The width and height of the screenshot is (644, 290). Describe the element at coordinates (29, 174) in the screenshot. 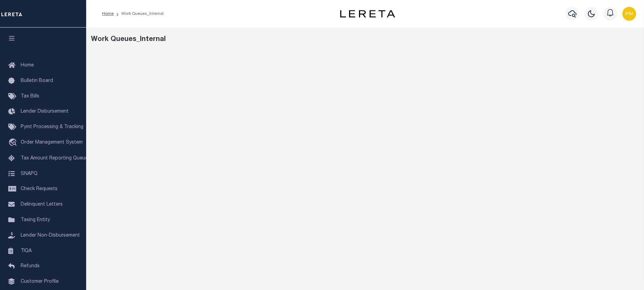

I see `span: SNAPQ` at that location.